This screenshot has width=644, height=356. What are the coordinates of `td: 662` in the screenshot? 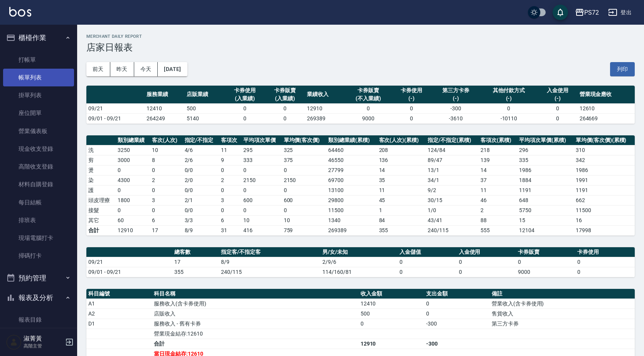 It's located at (604, 200).